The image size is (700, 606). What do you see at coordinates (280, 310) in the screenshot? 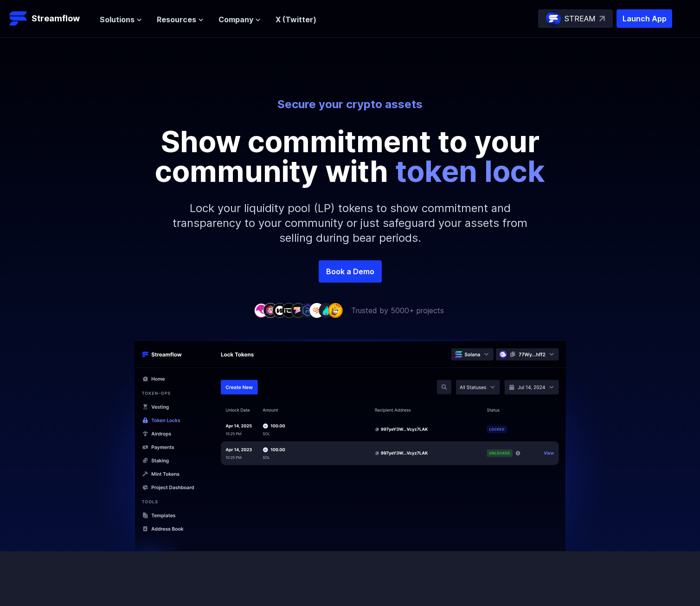
I see `img: company-3` at bounding box center [280, 310].